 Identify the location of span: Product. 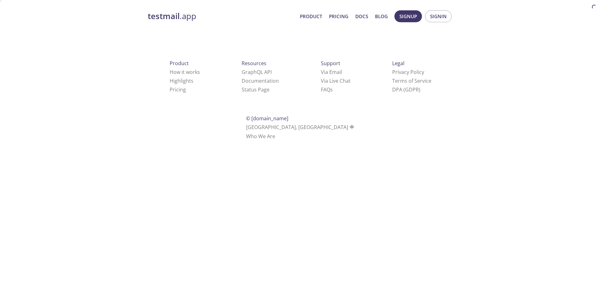
(179, 63).